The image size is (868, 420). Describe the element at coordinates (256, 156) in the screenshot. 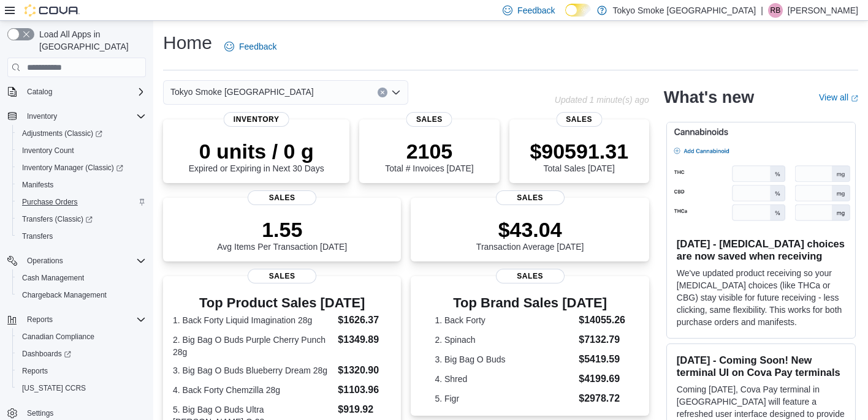

I see `div: Expired or Expiring in Next 30 Days` at that location.